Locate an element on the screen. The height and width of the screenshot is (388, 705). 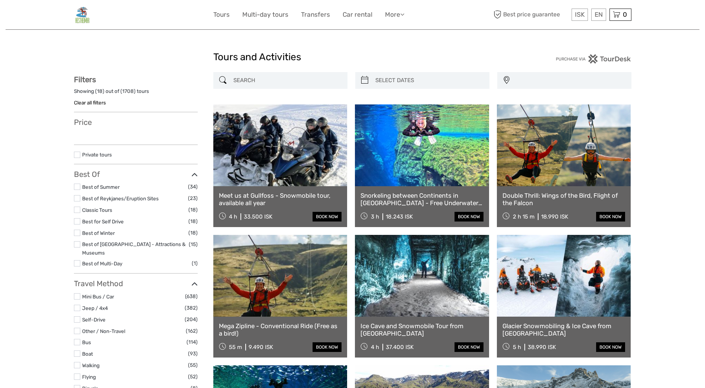
a: Multi-day tours is located at coordinates (265, 15).